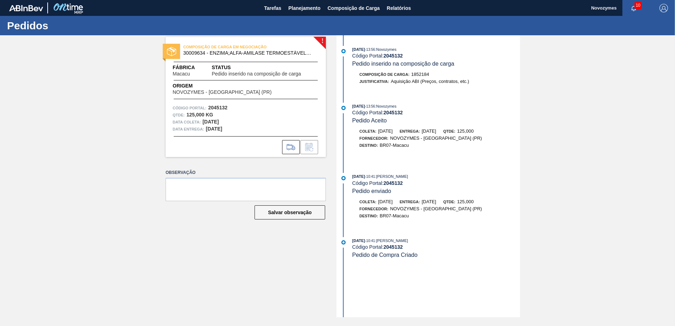 Image resolution: width=675 pixels, height=326 pixels. What do you see at coordinates (371, 191) in the screenshot?
I see `span: Pedido enviado` at bounding box center [371, 191].